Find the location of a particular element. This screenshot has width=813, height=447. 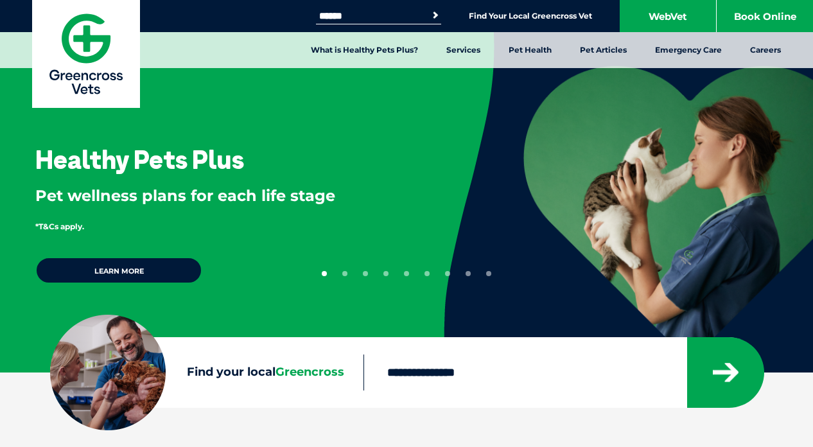

a: Pet Articles is located at coordinates (603, 50).